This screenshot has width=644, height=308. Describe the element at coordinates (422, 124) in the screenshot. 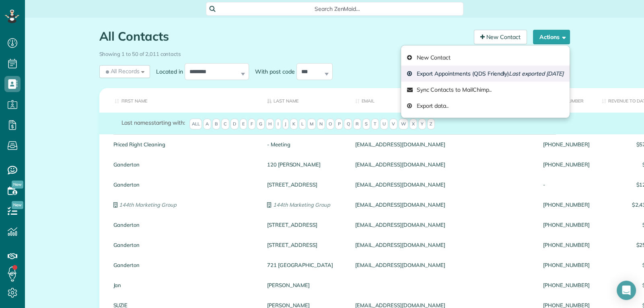

I see `span: Y` at that location.